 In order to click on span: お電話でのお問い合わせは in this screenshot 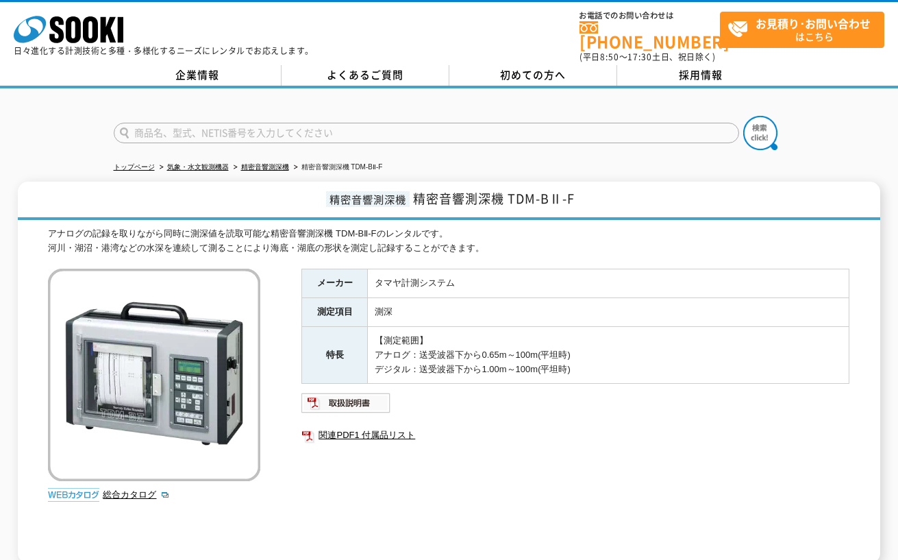, I will do `click(650, 16)`.